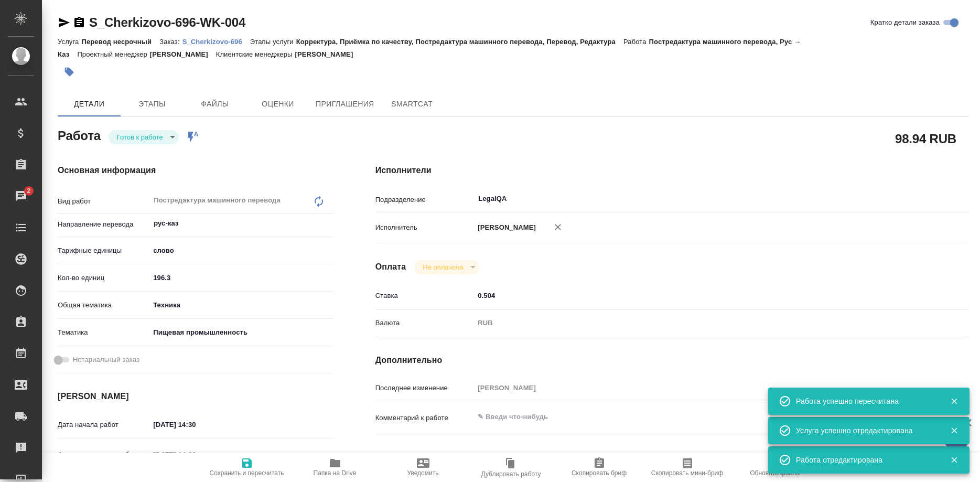 The width and height of the screenshot is (980, 482). Describe the element at coordinates (424, 468) in the screenshot. I see `button: Уведомить` at that location.